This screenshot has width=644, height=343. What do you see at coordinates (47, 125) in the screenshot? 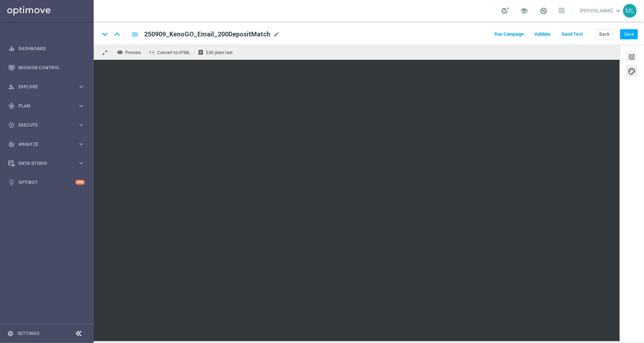
I see `button: play_circle_outline Execute keyboard_arrow_right` at bounding box center [47, 125].